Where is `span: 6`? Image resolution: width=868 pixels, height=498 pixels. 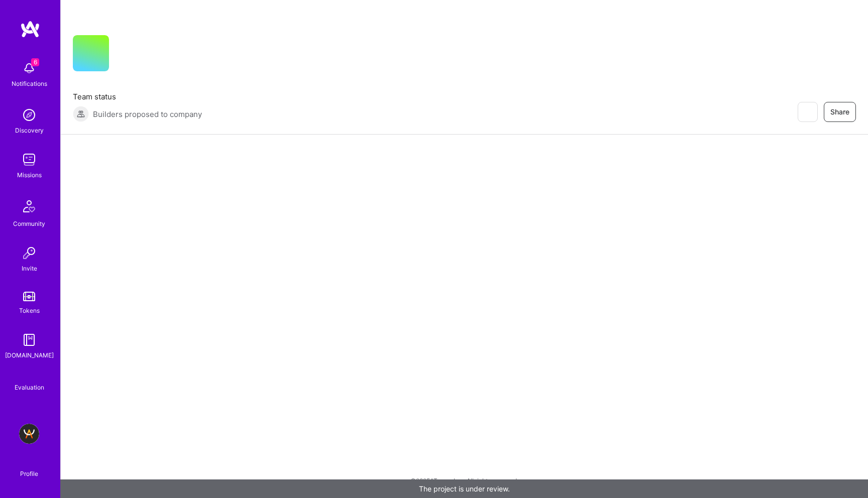 span: 6 is located at coordinates (35, 62).